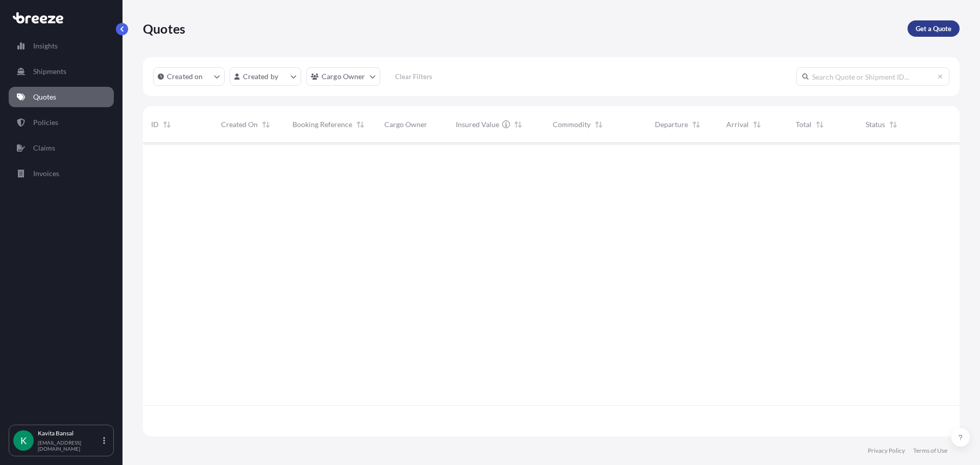 The image size is (980, 465). I want to click on a: Policies, so click(62, 122).